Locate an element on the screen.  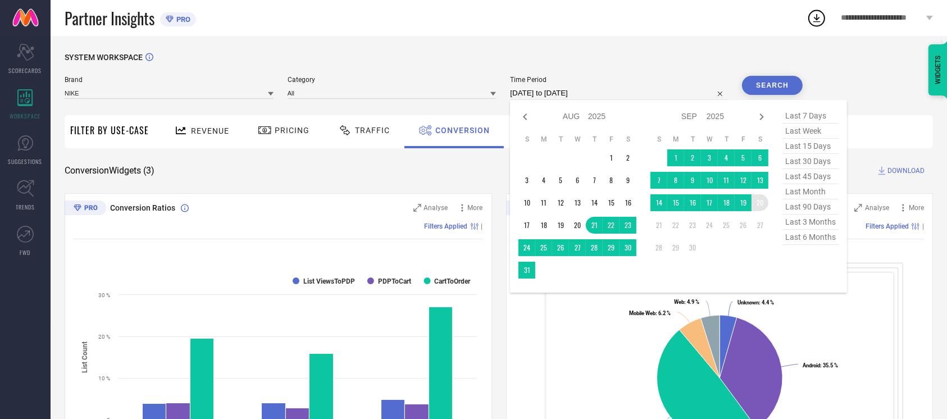
td: Tue Aug 26 2025 is located at coordinates (561, 248).